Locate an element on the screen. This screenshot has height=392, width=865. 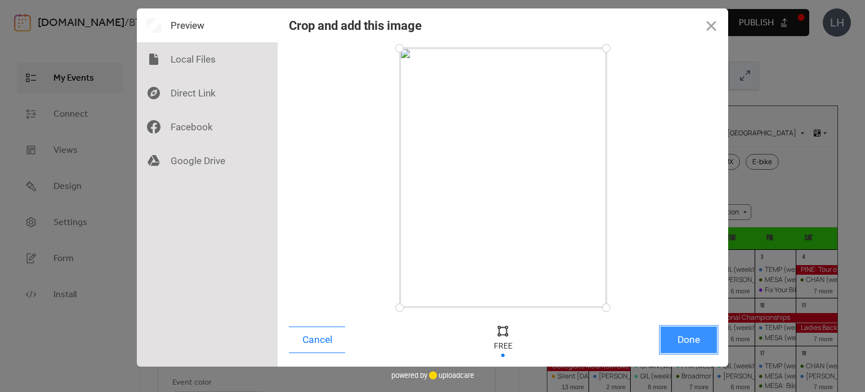
button: Cancel is located at coordinates (317, 339).